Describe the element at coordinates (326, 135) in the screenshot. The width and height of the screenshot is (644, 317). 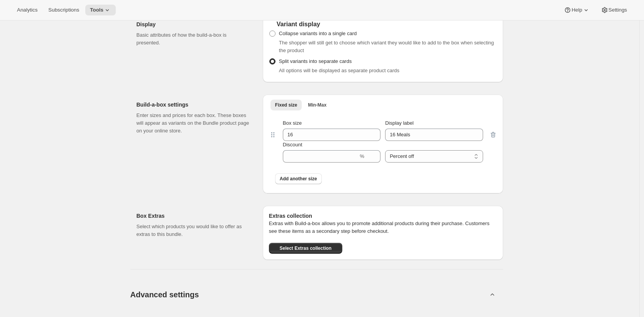
I see `input: Box size` at that location.